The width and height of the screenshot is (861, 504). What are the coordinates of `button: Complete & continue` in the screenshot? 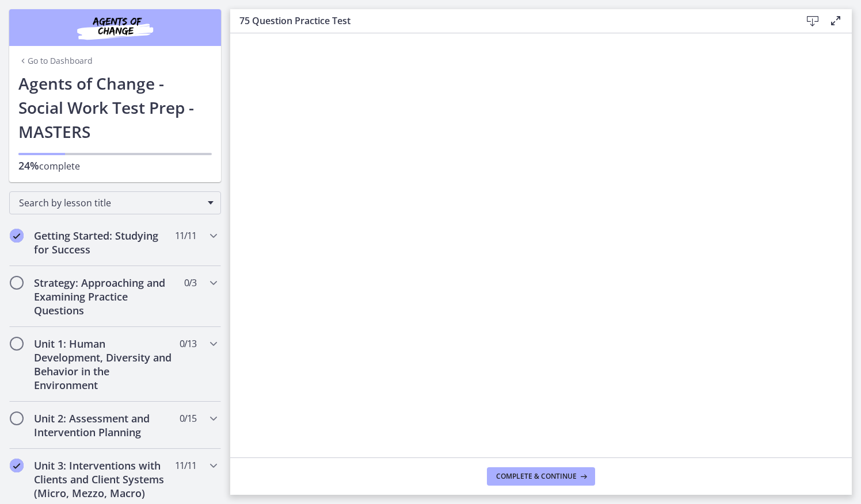 It's located at (541, 476).